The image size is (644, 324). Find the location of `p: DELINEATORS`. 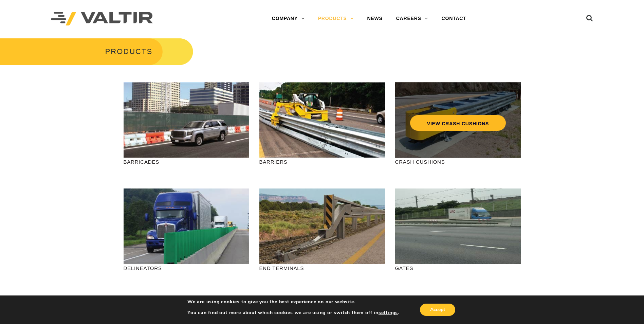

p: DELINEATORS is located at coordinates (187, 268).